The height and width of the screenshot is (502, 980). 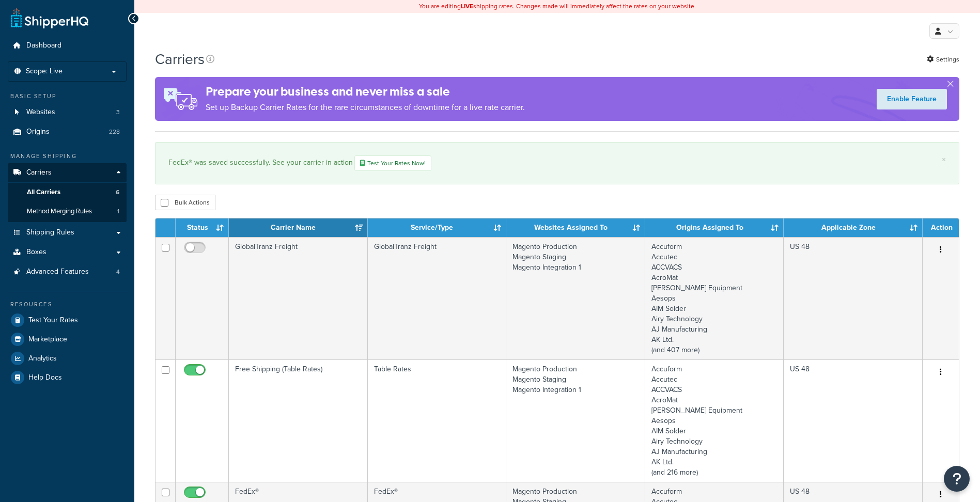 I want to click on span: All Carriers, so click(x=44, y=192).